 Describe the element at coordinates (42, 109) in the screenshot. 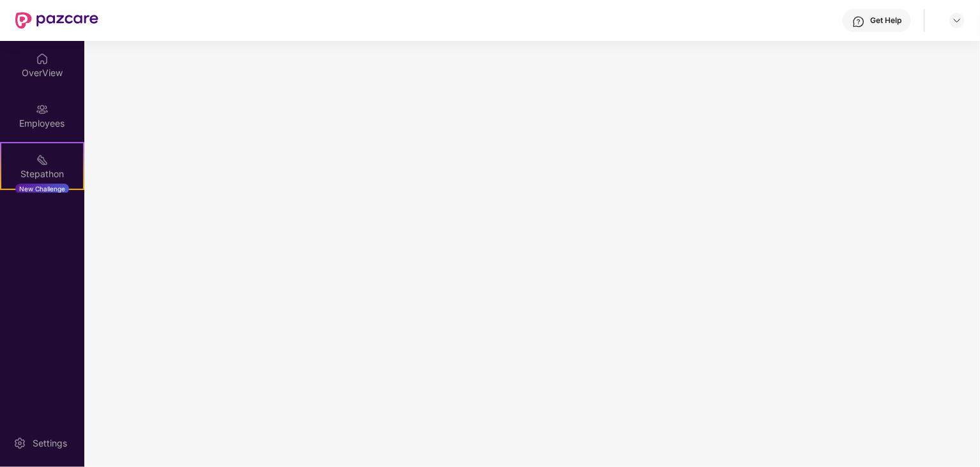

I see `img: svg+xml;base64,PHN2ZyBpZD0iRW1wbG95ZWVzIiB4bWxucz0iaHR0cDovL3d3dy53My5vcmcvMjAwMC9zdmciIHdpZHRoPS...` at that location.